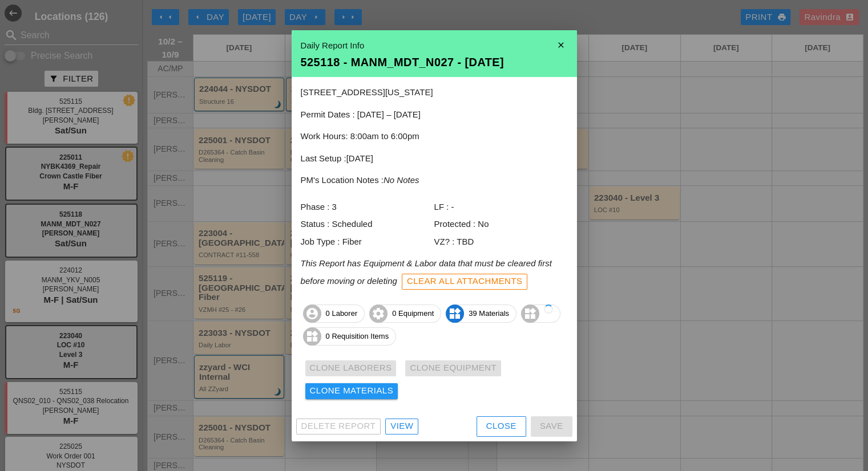 The width and height of the screenshot is (868, 471). Describe the element at coordinates (434, 159) in the screenshot. I see `p: Last Setup :` at that location.